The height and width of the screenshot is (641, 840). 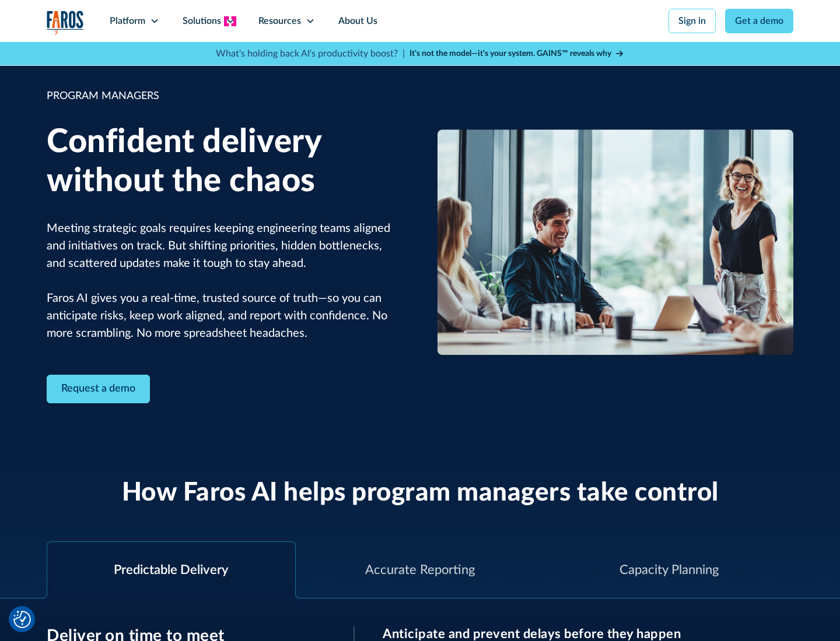 I want to click on div: Capacity Planning, so click(x=669, y=570).